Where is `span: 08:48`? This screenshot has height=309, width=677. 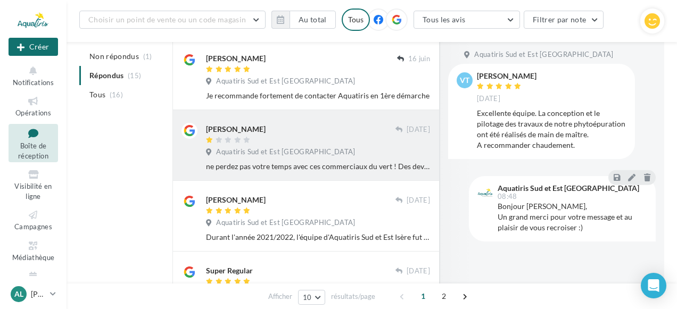 span: 08:48 is located at coordinates (507, 196).